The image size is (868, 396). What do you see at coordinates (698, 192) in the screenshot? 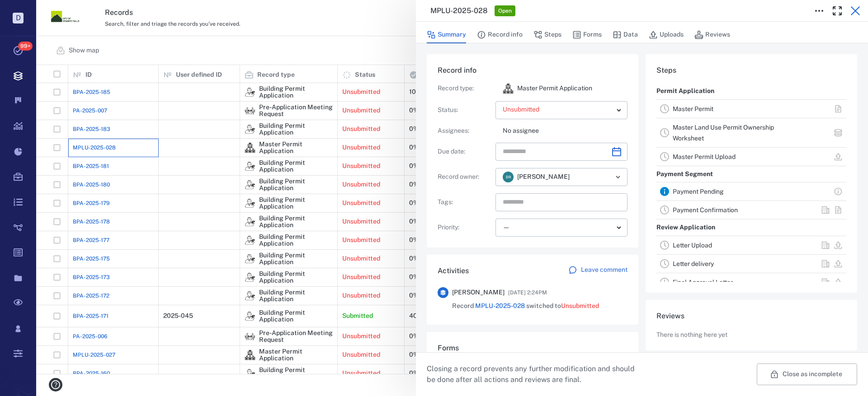
I see `a: Payment Pending` at bounding box center [698, 192].